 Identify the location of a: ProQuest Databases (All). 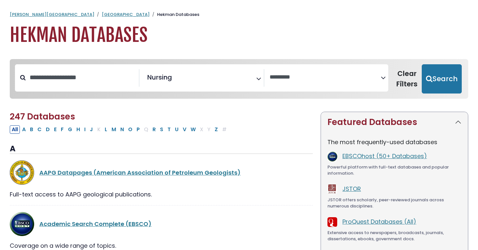
(379, 222).